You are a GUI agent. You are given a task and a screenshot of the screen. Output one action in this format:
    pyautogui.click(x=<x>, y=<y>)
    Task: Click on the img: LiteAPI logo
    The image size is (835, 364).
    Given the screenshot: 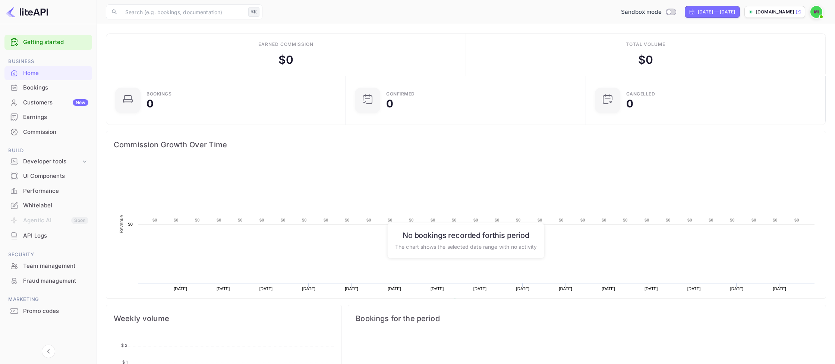 What is the action you would take?
    pyautogui.click(x=27, y=12)
    